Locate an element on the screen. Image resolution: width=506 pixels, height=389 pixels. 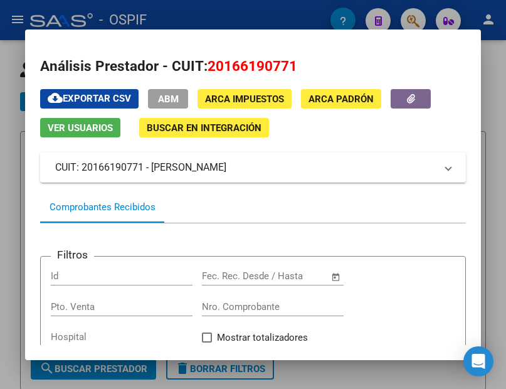
span: ABM is located at coordinates (168, 99).